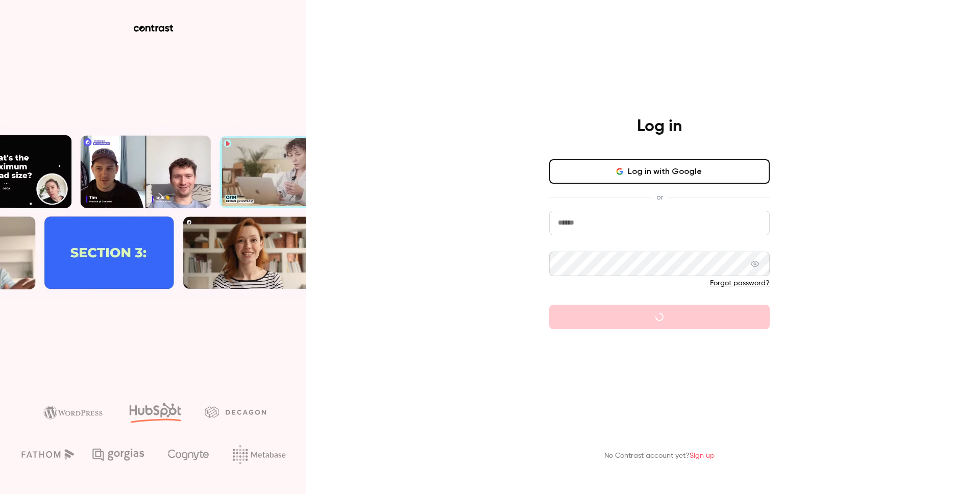  What do you see at coordinates (660, 127) in the screenshot?
I see `h4: Log in` at bounding box center [660, 127].